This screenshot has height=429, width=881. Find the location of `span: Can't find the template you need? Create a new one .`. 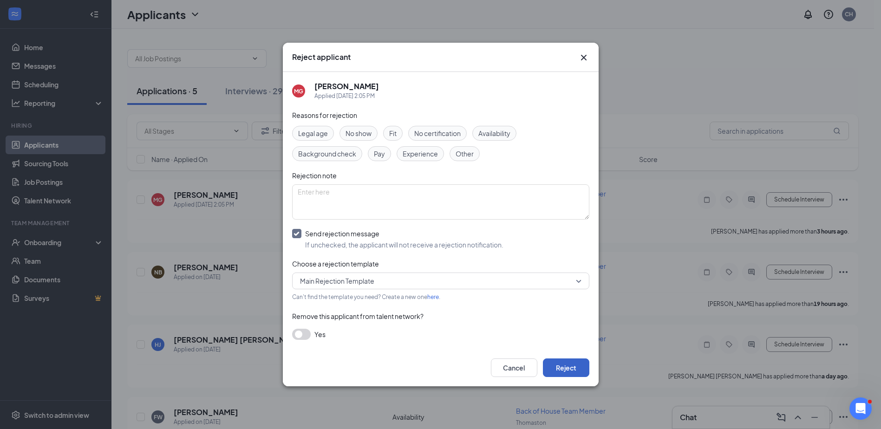

span: Can't find the template you need? Create a new one . is located at coordinates (366, 297).